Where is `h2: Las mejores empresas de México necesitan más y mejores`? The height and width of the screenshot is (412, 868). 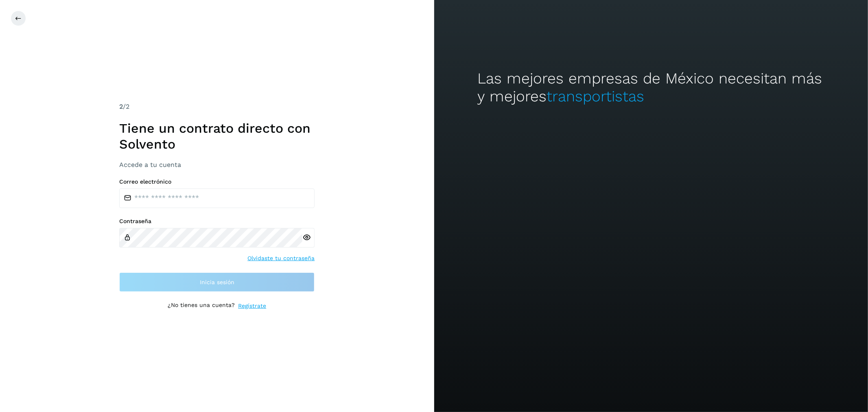 h2: Las mejores empresas de México necesitan más y mejores is located at coordinates (650, 88).